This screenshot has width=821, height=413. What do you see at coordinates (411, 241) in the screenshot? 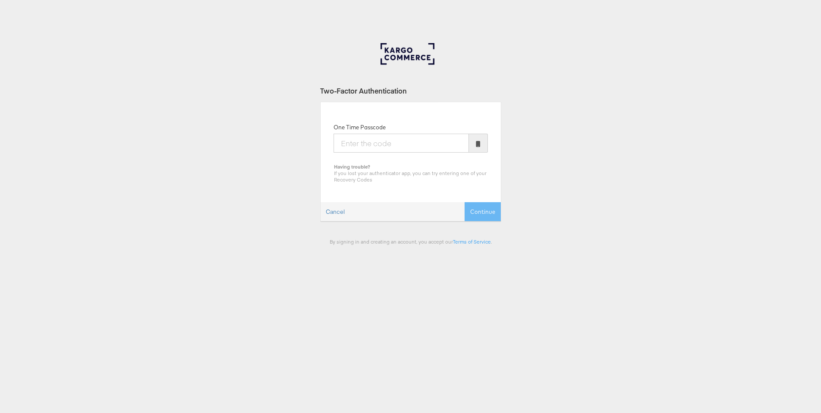
I see `div: By signing in and creating an account, you accept our .` at bounding box center [411, 241].